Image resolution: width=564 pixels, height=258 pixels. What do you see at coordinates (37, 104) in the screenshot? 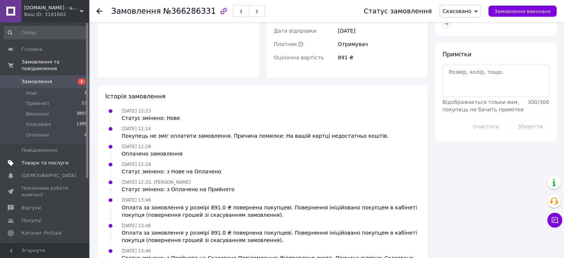
I see `span: Прийняті` at bounding box center [37, 104].